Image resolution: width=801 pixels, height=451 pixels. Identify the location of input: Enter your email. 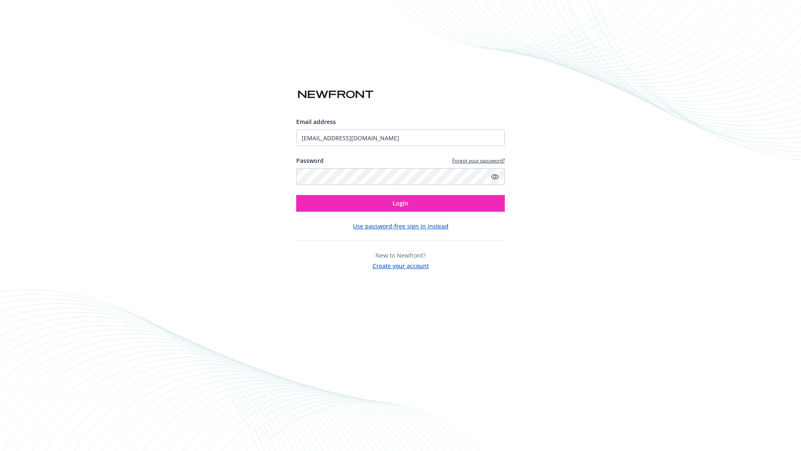
(401, 138).